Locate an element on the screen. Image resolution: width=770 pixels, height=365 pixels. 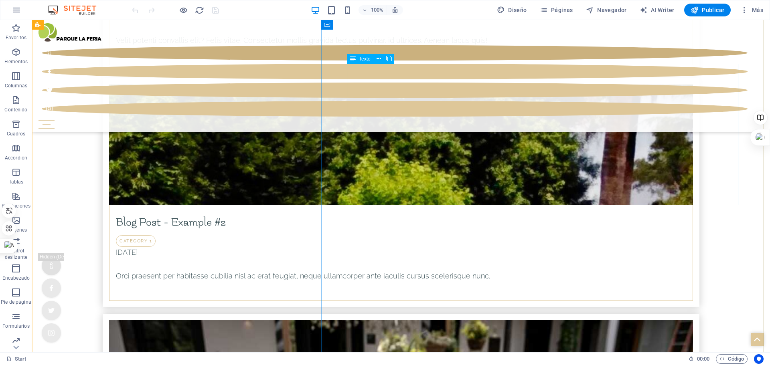
span: Diseño is located at coordinates (512, 10).